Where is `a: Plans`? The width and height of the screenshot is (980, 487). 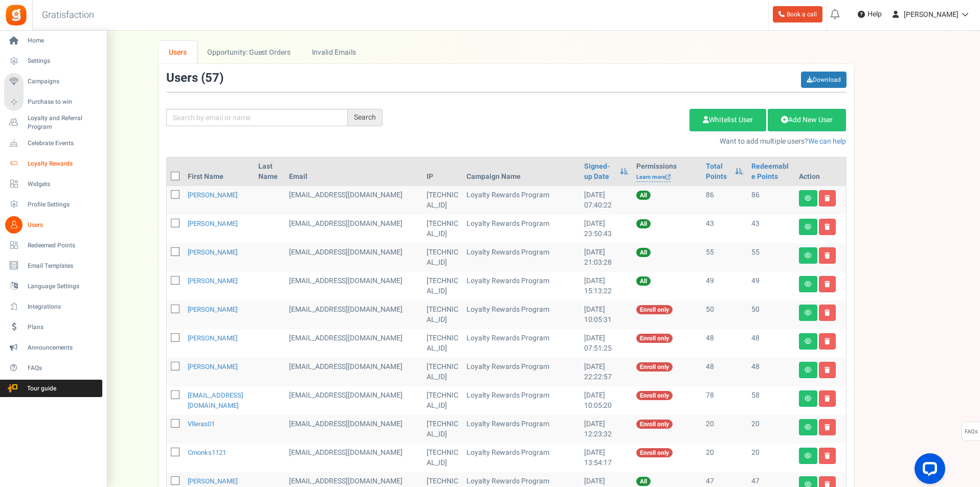 a: Plans is located at coordinates (53, 327).